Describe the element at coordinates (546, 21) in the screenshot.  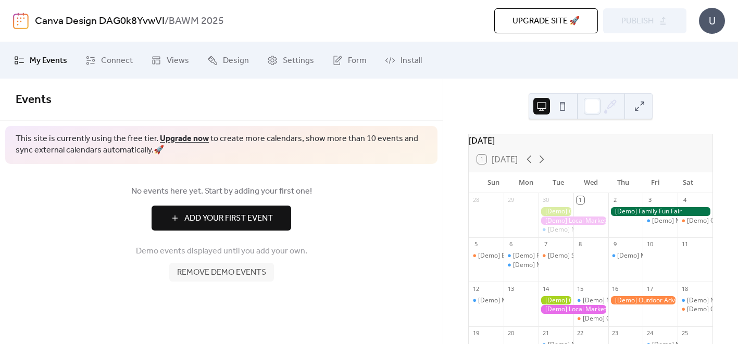
I see `button: Upgrade site 🚀` at that location.